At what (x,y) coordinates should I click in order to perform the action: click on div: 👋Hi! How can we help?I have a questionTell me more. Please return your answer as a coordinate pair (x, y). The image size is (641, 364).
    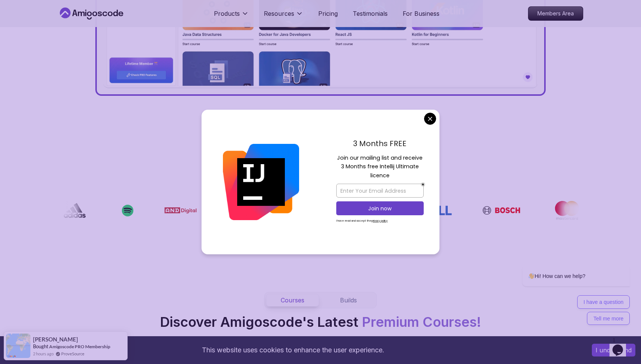
    Looking at the image, I should click on (68, 89).